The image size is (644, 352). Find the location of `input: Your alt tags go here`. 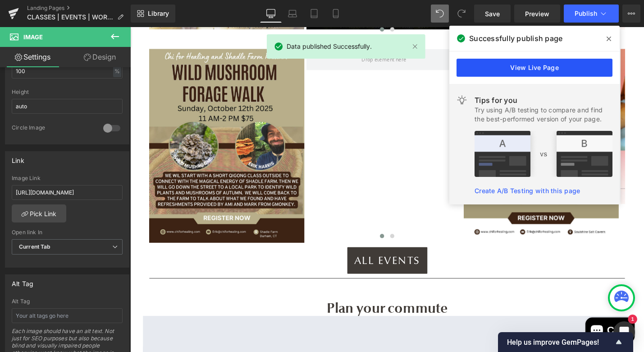

input: Your alt tags go here is located at coordinates (67, 315).